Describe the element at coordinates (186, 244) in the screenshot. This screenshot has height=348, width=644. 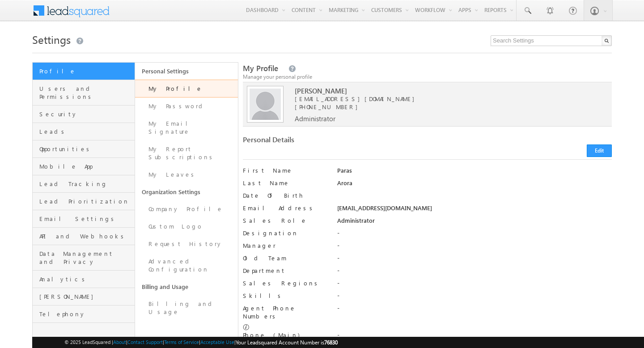
I see `a: Request History` at that location.